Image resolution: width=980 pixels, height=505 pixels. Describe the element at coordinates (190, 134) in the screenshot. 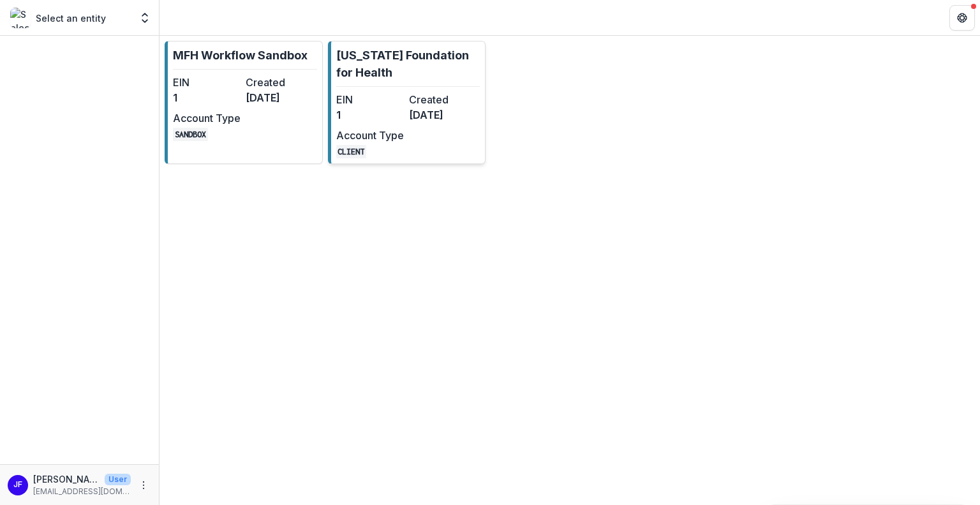

I see `code: SANDBOX` at that location.